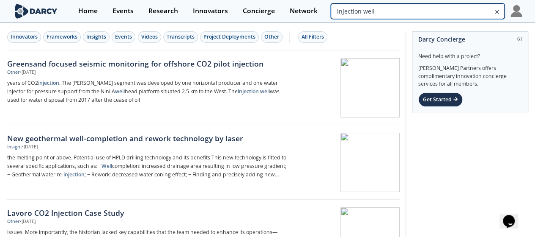 Image resolution: width=535 pixels, height=237 pixels. What do you see at coordinates (304, 11) in the screenshot?
I see `div: Network` at bounding box center [304, 11].